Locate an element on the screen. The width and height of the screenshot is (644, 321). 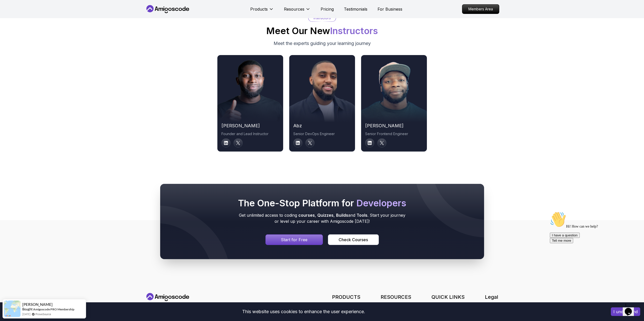
button: Accept cookies is located at coordinates (626, 312).